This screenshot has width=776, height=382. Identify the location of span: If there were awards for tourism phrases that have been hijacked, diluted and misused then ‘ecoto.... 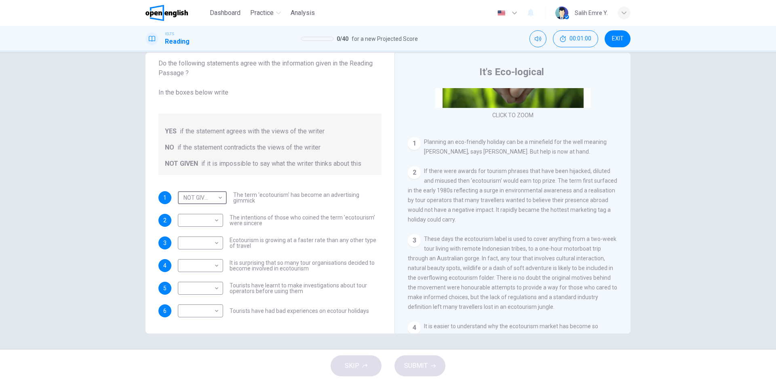
(512, 195).